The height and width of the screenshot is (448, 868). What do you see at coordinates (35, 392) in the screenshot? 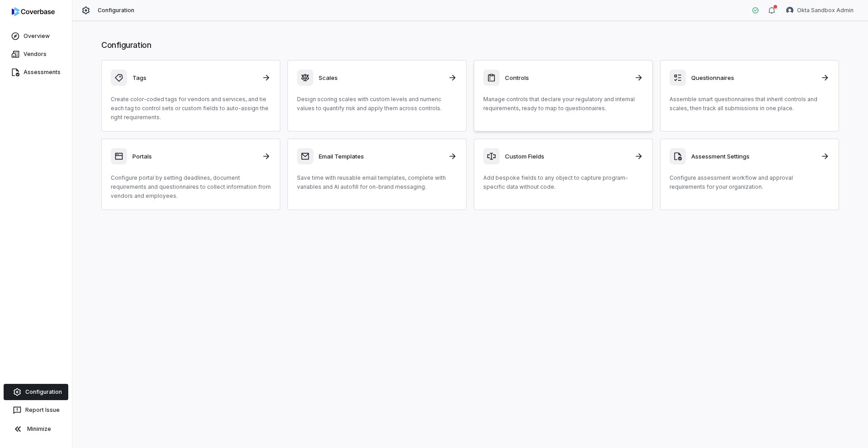
I see `a: Configuration` at bounding box center [35, 392].